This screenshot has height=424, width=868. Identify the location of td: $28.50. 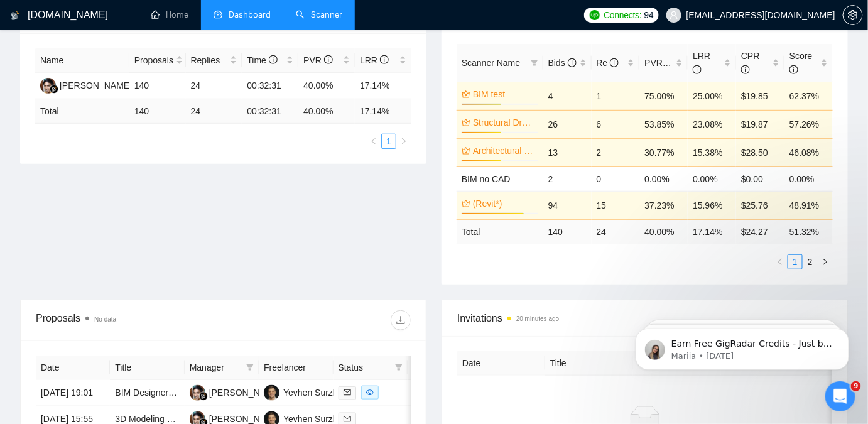
(760, 152).